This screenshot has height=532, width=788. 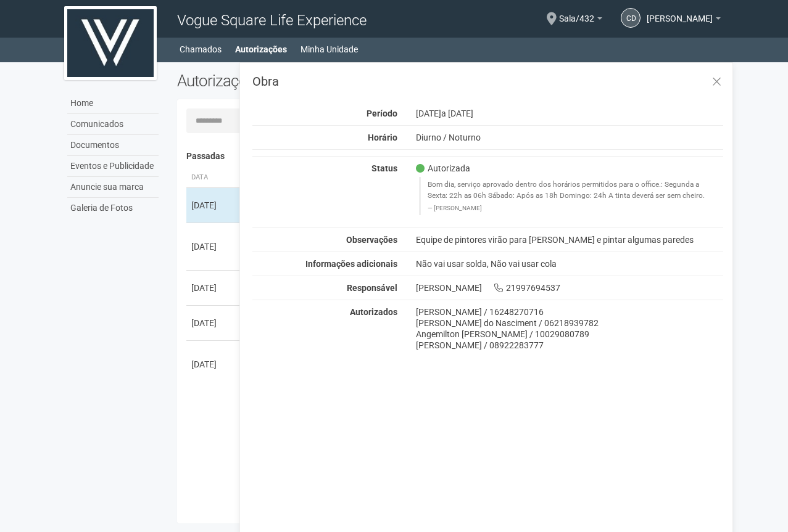 What do you see at coordinates (309, 81) in the screenshot?
I see `h2: Autorizações` at bounding box center [309, 81].